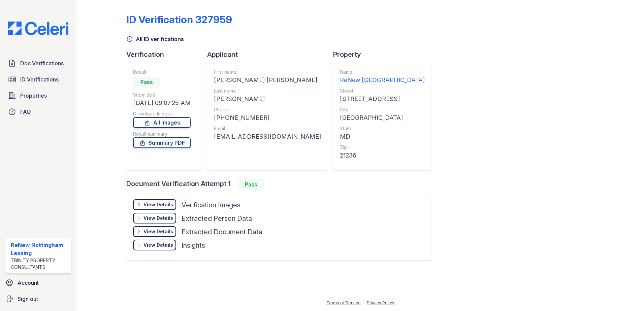 The height and width of the screenshot is (311, 644). I want to click on div: 21236, so click(382, 156).